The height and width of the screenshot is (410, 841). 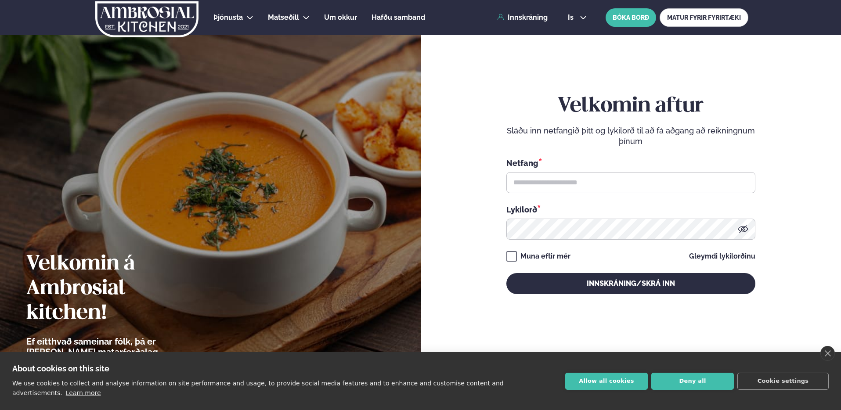 I want to click on a: Um okkur, so click(x=340, y=18).